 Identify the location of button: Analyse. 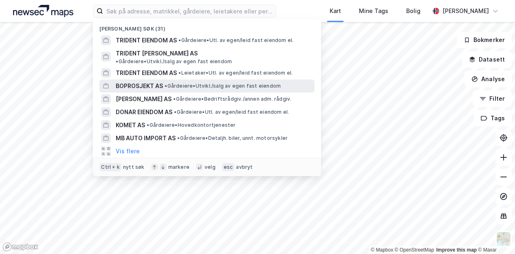
(488, 79).